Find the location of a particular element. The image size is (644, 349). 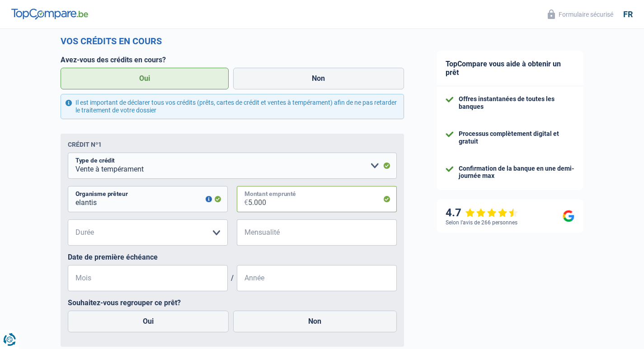

input: AAAA is located at coordinates (316, 279).